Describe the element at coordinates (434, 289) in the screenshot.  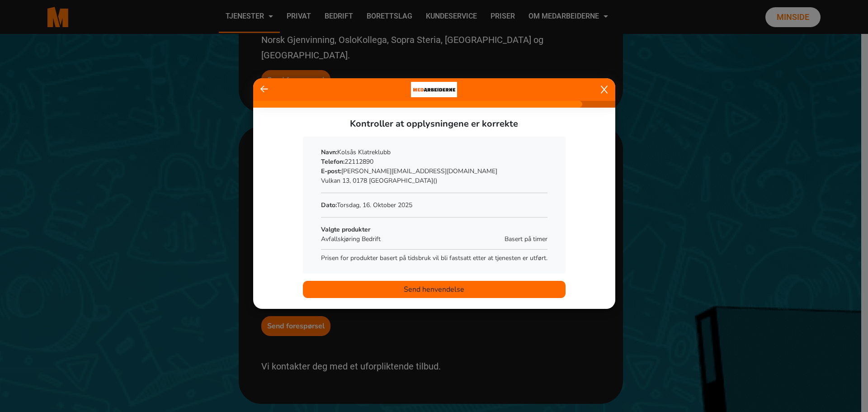
I see `button: Send henvendelse` at that location.